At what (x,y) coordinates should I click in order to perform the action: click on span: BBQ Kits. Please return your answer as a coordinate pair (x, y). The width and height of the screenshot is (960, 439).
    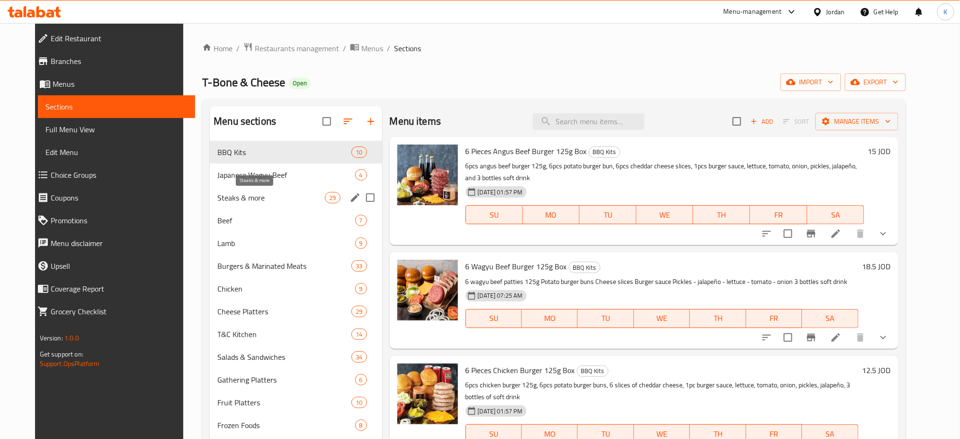
    Looking at the image, I should click on (584, 267).